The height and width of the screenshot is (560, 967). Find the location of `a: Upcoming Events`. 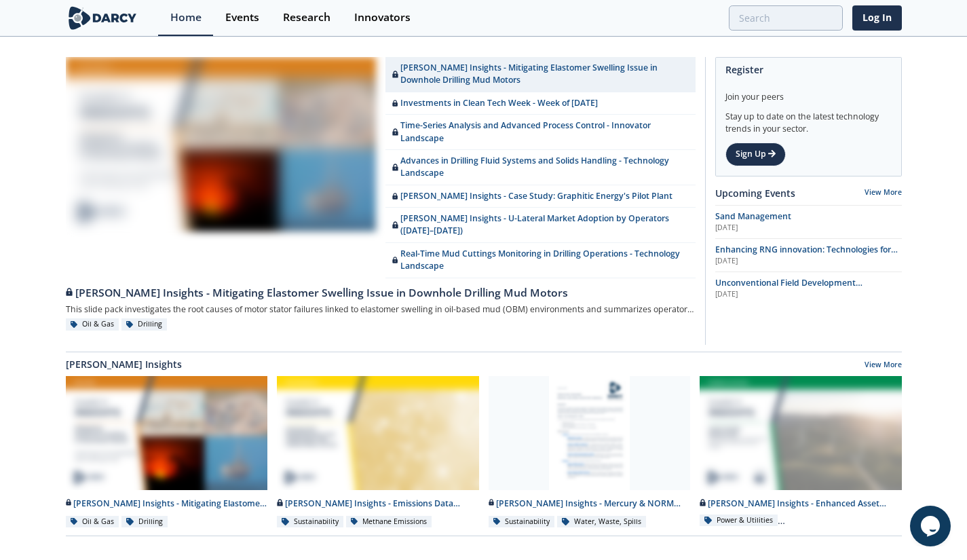

a: Upcoming Events is located at coordinates (756, 193).